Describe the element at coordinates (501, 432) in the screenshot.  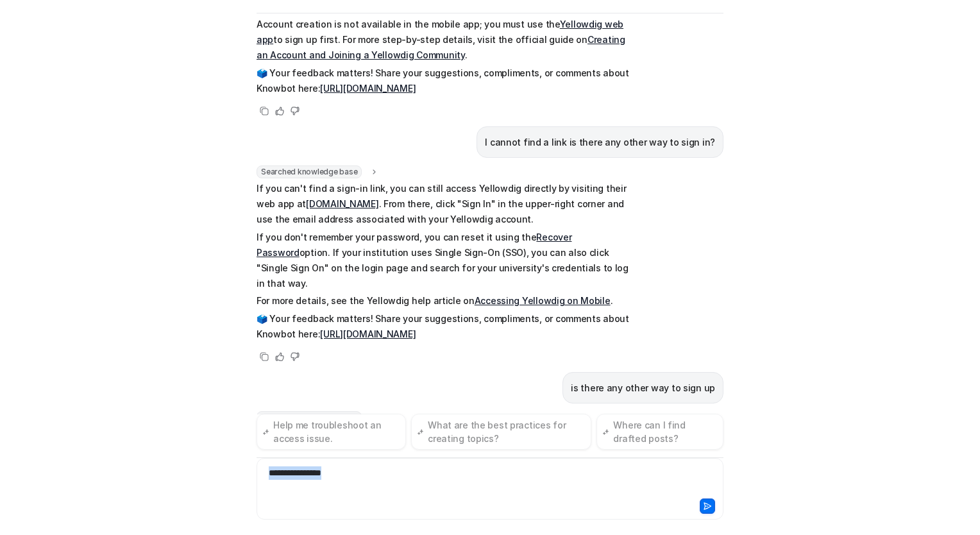
I see `button: What are the best practices for creating topics?` at that location.